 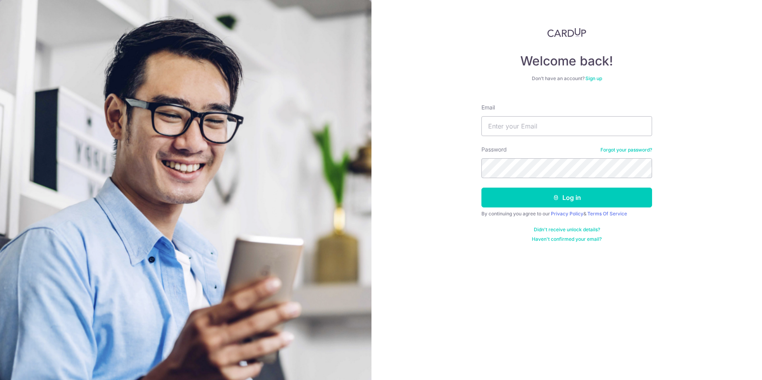 I want to click on a: Privacy Policy, so click(x=567, y=214).